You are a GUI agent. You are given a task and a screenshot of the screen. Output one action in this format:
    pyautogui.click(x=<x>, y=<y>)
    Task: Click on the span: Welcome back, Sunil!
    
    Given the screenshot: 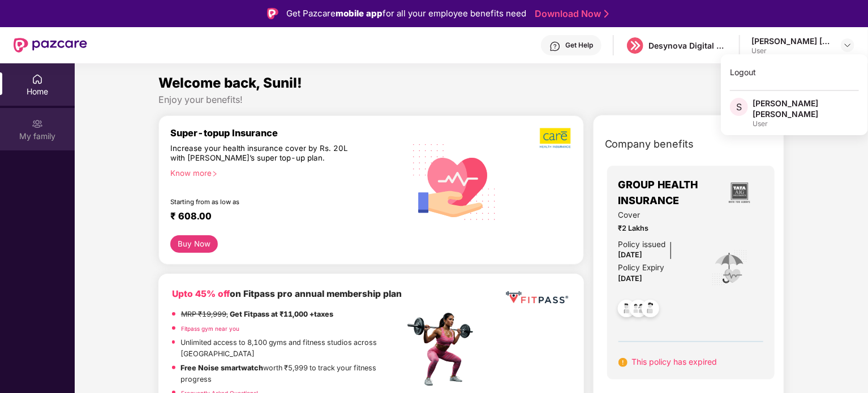 What is the action you would take?
    pyautogui.click(x=231, y=82)
    